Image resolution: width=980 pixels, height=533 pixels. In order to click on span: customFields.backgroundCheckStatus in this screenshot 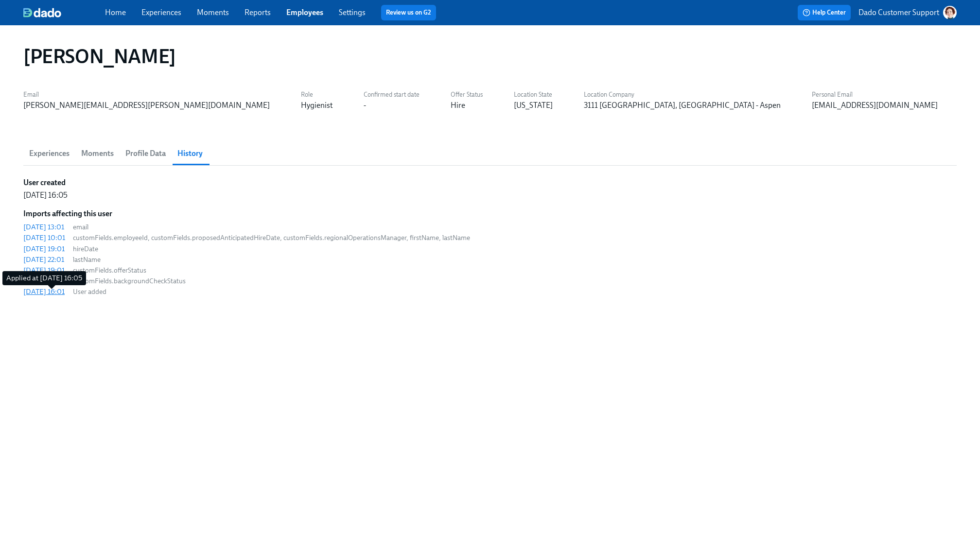, I will do `click(271, 281)`.